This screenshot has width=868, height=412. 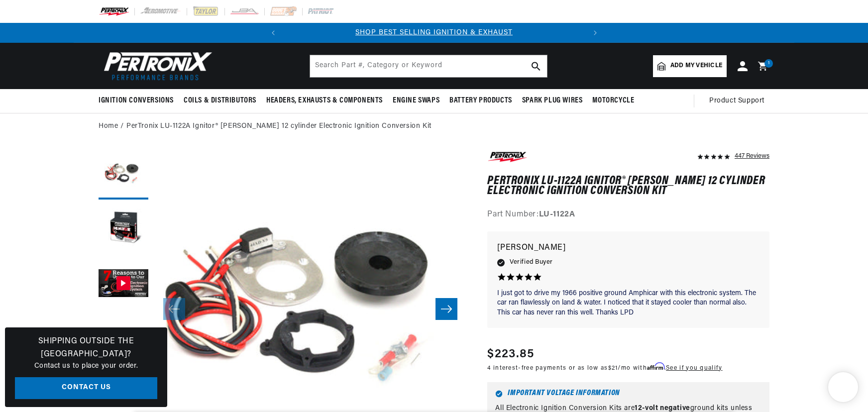 What do you see at coordinates (136, 101) in the screenshot?
I see `span: Ignition Conversions` at bounding box center [136, 101].